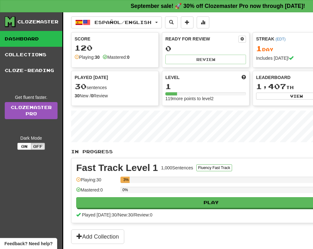  What do you see at coordinates (116, 22) in the screenshot?
I see `button: Español/English` at bounding box center [116, 22].